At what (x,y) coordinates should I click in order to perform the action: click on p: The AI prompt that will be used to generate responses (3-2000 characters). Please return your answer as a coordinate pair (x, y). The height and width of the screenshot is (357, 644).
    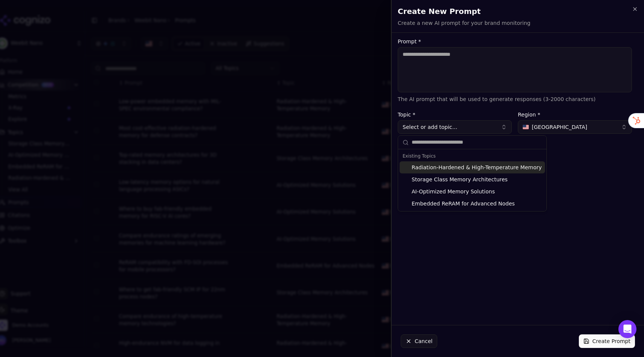
    Looking at the image, I should click on (515, 99).